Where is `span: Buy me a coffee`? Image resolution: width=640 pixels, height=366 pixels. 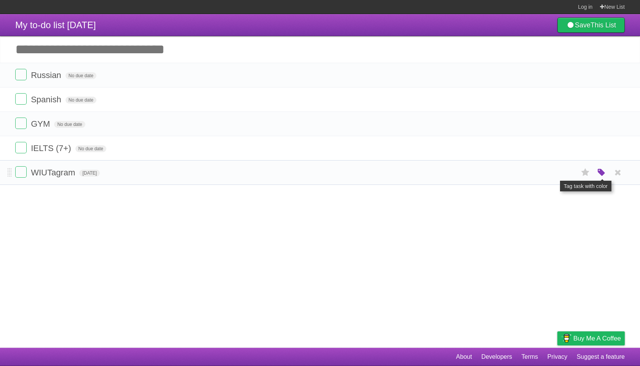 span: Buy me a coffee is located at coordinates (597, 339).